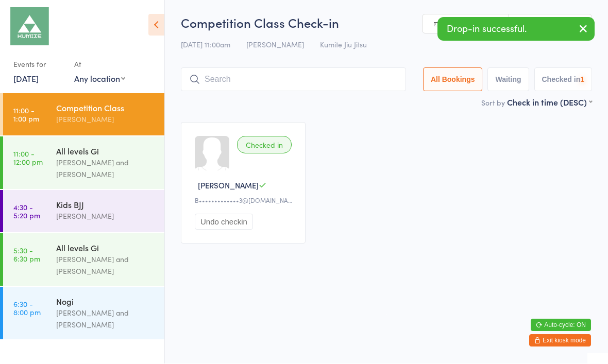 Image resolution: width=608 pixels, height=364 pixels. I want to click on input: Search, so click(293, 80).